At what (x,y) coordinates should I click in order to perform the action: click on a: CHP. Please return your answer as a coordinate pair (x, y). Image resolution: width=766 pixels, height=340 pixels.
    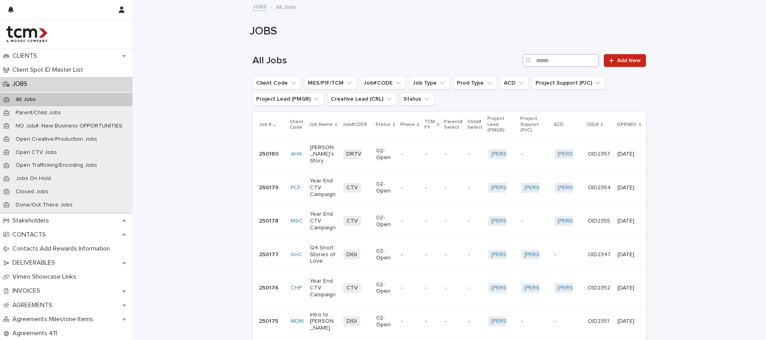
    Looking at the image, I should click on (296, 288).